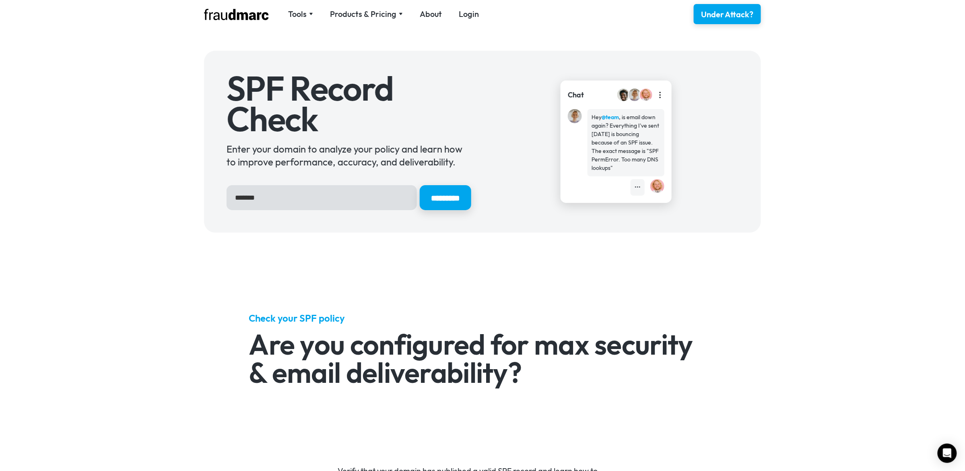 This screenshot has height=471, width=965. Describe the element at coordinates (469, 14) in the screenshot. I see `a: Login` at that location.